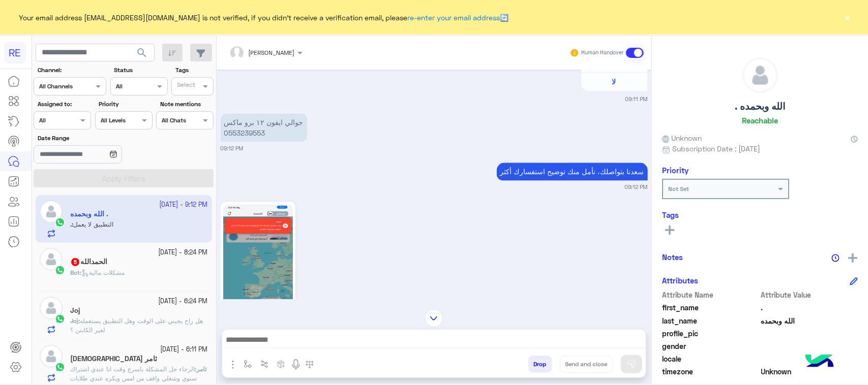 This screenshot has height=385, width=868. What do you see at coordinates (710, 320) in the screenshot?
I see `span: last_name` at bounding box center [710, 320].